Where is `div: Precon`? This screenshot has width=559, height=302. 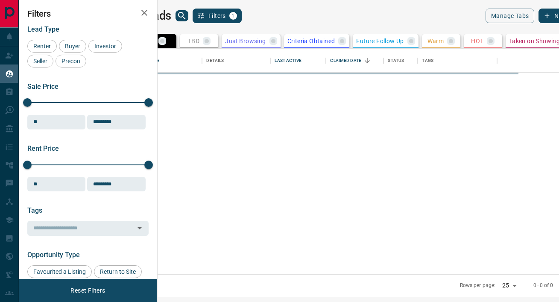
div: Precon is located at coordinates (71, 61).